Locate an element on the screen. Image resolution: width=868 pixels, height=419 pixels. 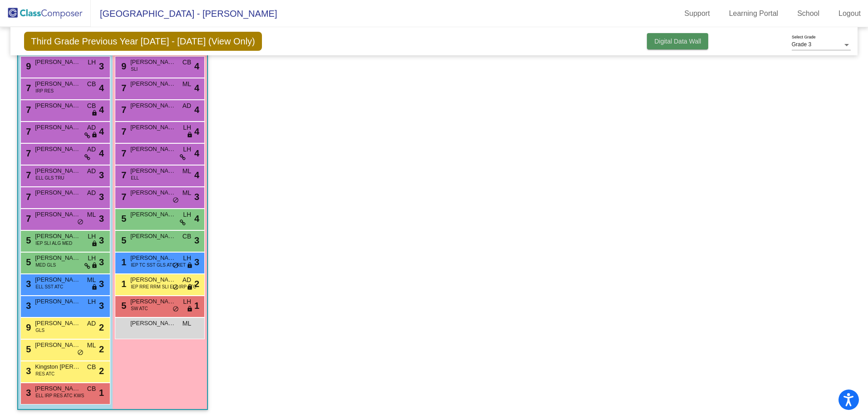
span: ELL SST ATC is located at coordinates (49, 286).